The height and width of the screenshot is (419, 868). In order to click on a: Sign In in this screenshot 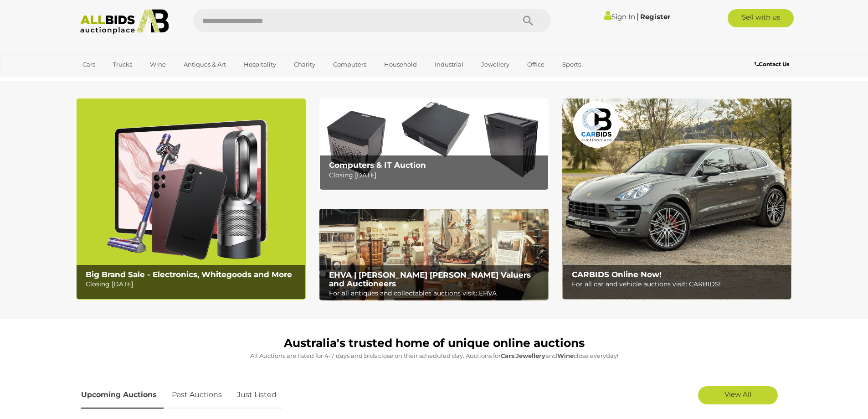, I will do `click(619, 17)`.